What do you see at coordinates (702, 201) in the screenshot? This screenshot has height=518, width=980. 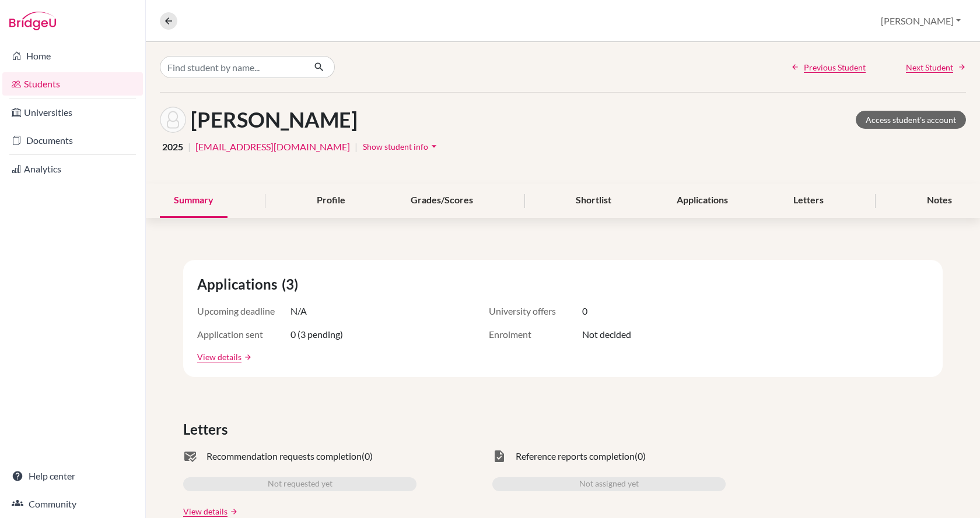 I see `div: Applications` at bounding box center [702, 201].